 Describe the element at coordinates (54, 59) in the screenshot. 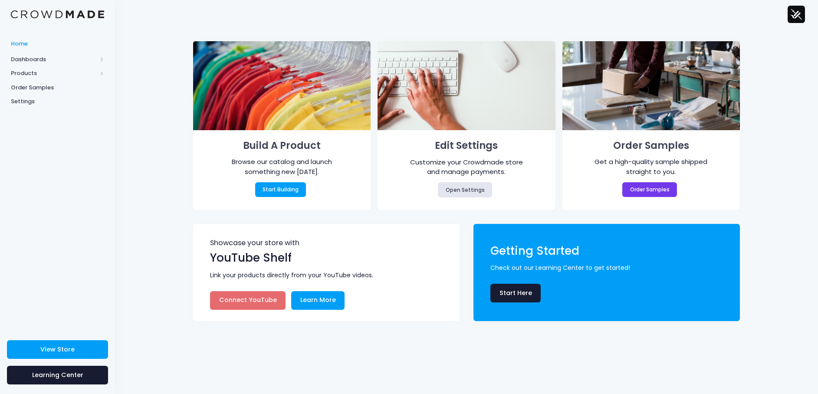

I see `span: Dashboards` at that location.